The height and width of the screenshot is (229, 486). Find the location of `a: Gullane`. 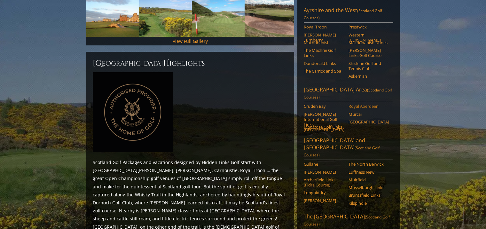

a: Gullane is located at coordinates (324, 164).